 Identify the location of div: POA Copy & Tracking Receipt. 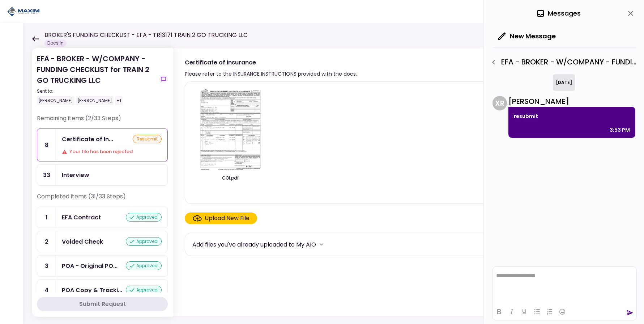
(92, 290).